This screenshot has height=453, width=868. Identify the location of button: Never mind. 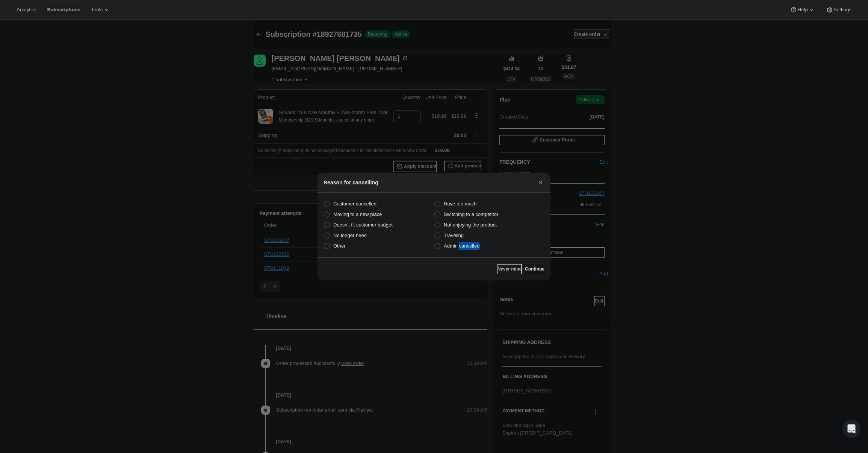
(509, 269).